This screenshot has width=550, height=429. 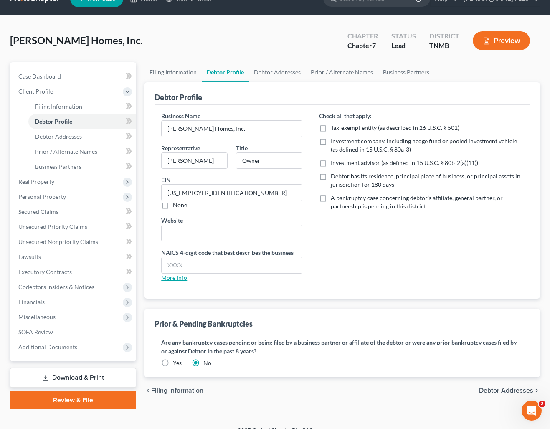 What do you see at coordinates (74, 242) in the screenshot?
I see `a: Unsecured Nonpriority Claims` at bounding box center [74, 242].